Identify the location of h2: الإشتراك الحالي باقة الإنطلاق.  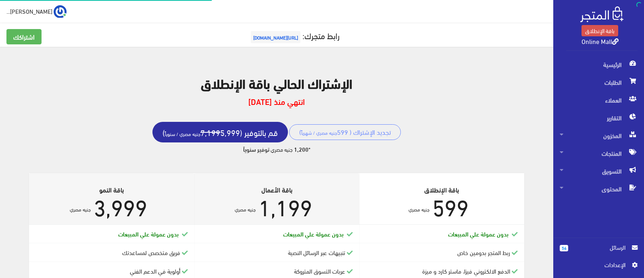
(277, 83).